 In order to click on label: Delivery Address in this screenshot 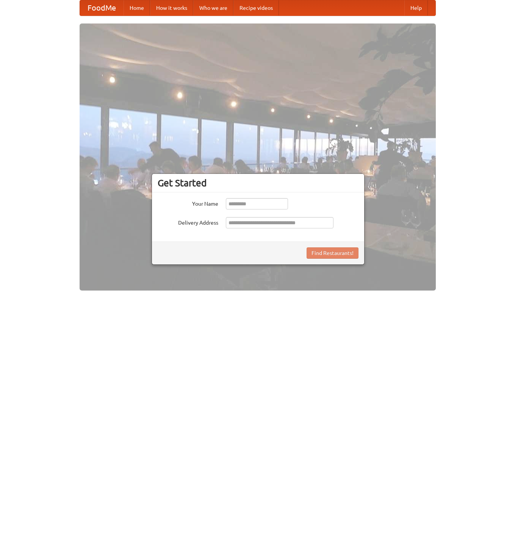, I will do `click(188, 222)`.